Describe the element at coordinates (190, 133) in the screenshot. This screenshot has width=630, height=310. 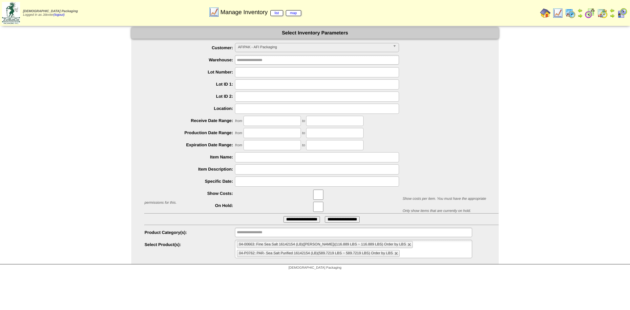
I see `label: Production Date Range:` at that location.